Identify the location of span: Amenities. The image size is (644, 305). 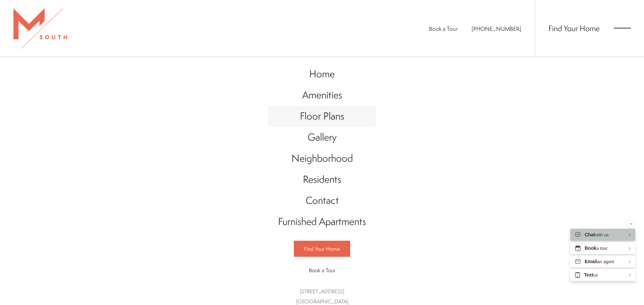
(322, 95).